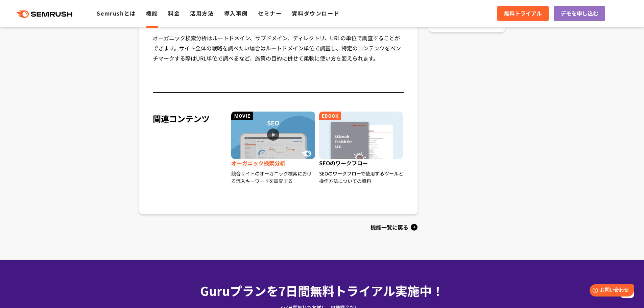 The height and width of the screenshot is (308, 644). Describe the element at coordinates (202, 14) in the screenshot. I see `a: 活用方法` at that location.